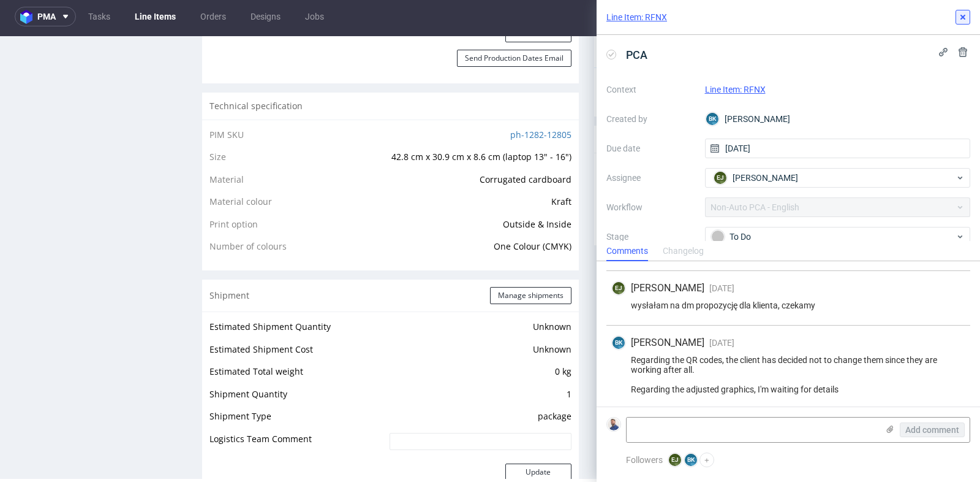 The height and width of the screenshot is (482, 980). Describe the element at coordinates (658, 51) in the screenshot. I see `p: Comment to` at that location.